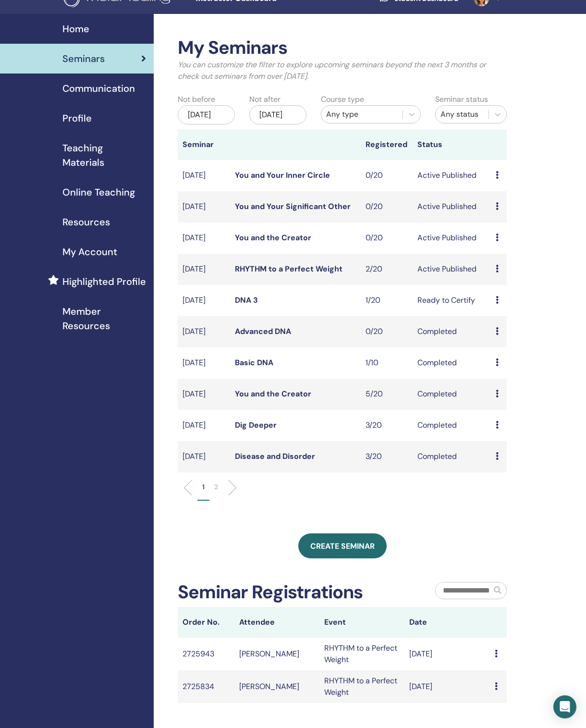 Image resolution: width=586 pixels, height=728 pixels. What do you see at coordinates (99, 89) in the screenshot?
I see `span: Communication` at bounding box center [99, 89].